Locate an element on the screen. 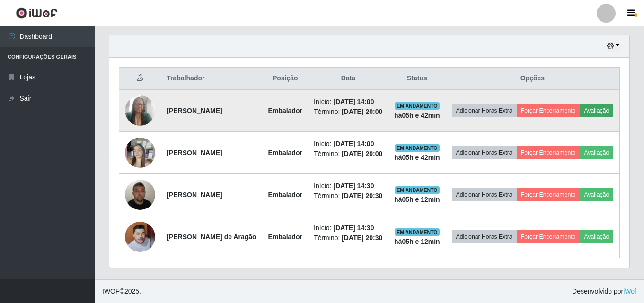  th: Posição is located at coordinates (285, 78).